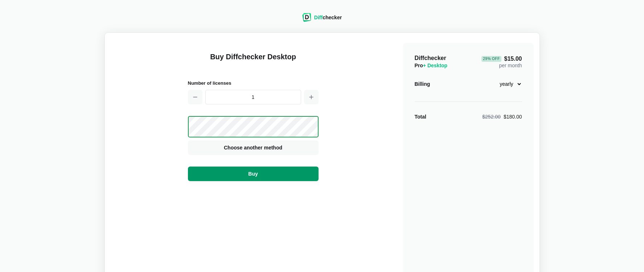 This screenshot has width=644, height=272. Describe the element at coordinates (253, 83) in the screenshot. I see `h2: Number of licenses` at that location.